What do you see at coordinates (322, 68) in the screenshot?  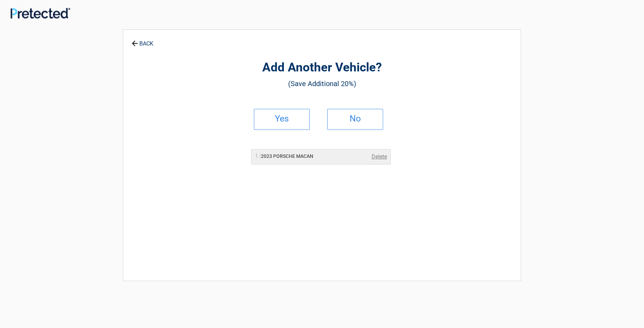 I see `h2: Add Another Vehicle?` at bounding box center [322, 68].